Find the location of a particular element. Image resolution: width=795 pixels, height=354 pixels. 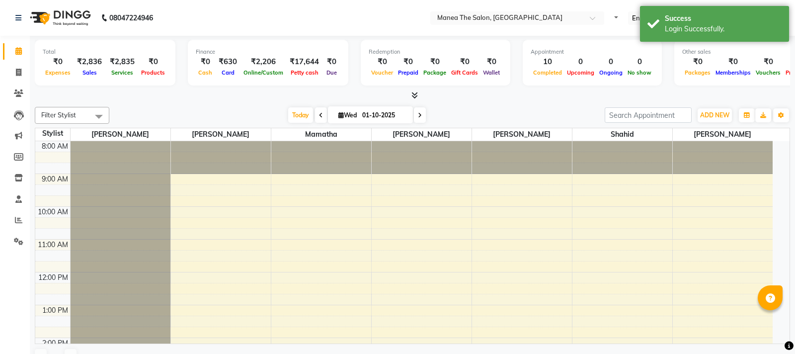

div: 8:00 AM is located at coordinates (55, 146).